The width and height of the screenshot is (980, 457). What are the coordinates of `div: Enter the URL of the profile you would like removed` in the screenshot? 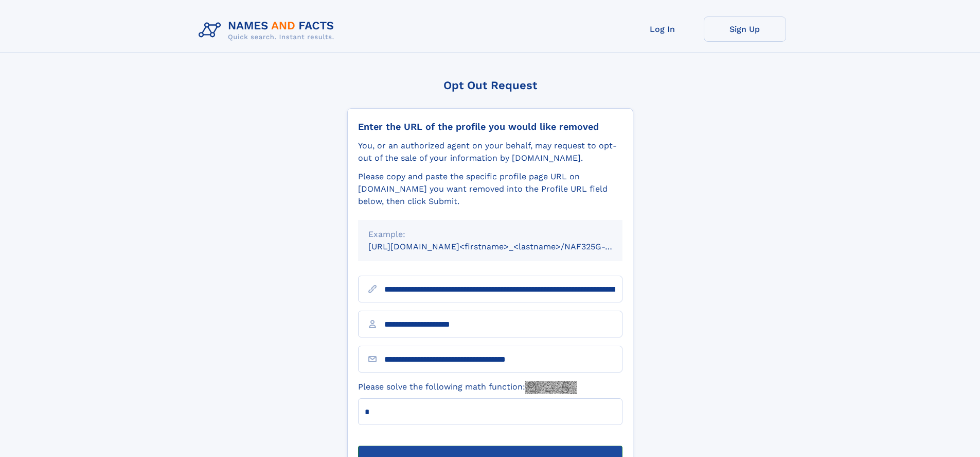 It's located at (491, 127).